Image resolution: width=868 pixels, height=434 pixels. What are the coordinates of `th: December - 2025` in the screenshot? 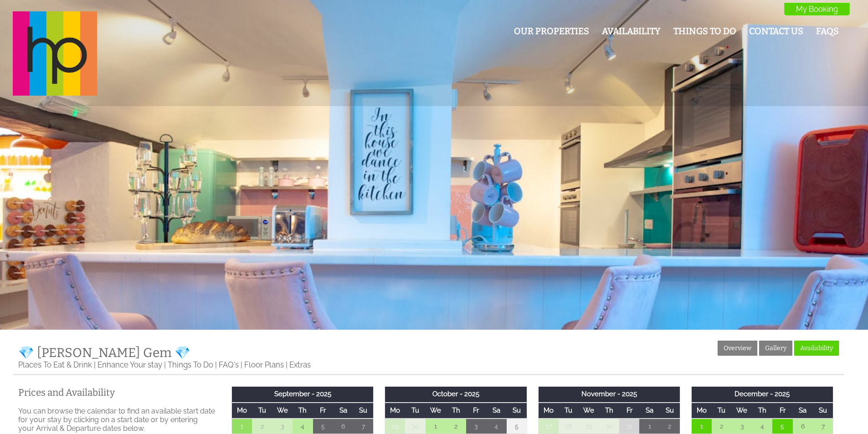 It's located at (762, 394).